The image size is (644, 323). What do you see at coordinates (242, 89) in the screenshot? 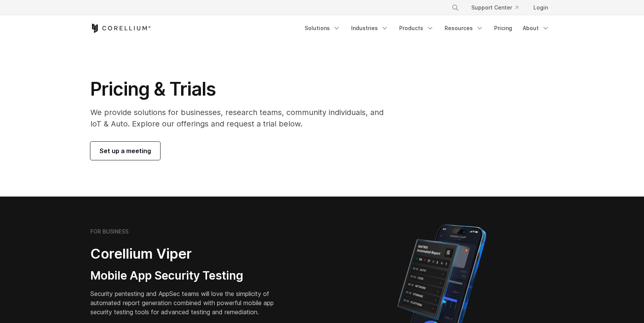
I see `h1: Pricing & Trials` at bounding box center [242, 89].